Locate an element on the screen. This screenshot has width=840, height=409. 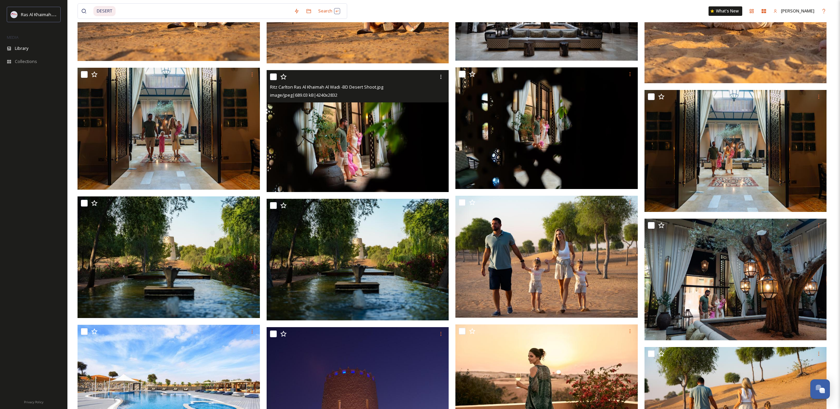
span: MEDIA is located at coordinates (12, 37).